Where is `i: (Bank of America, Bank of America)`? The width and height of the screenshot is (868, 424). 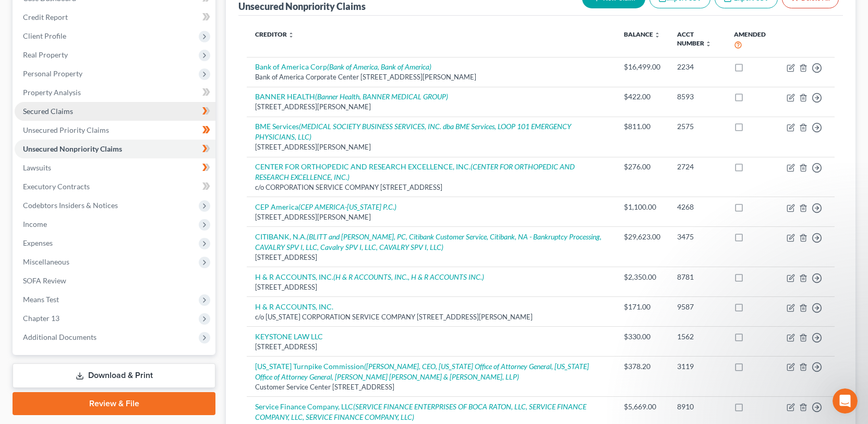 i: (Bank of America, Bank of America) is located at coordinates (379, 67).